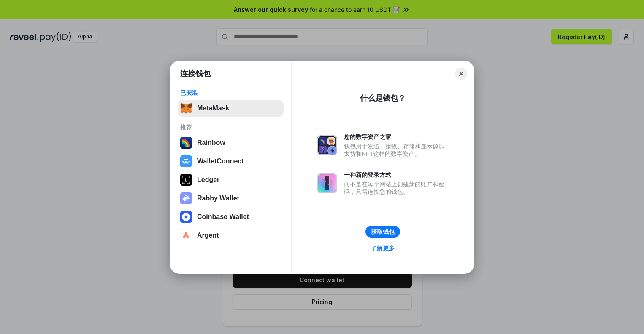 This screenshot has width=644, height=334. I want to click on div: 已安装, so click(230, 93).